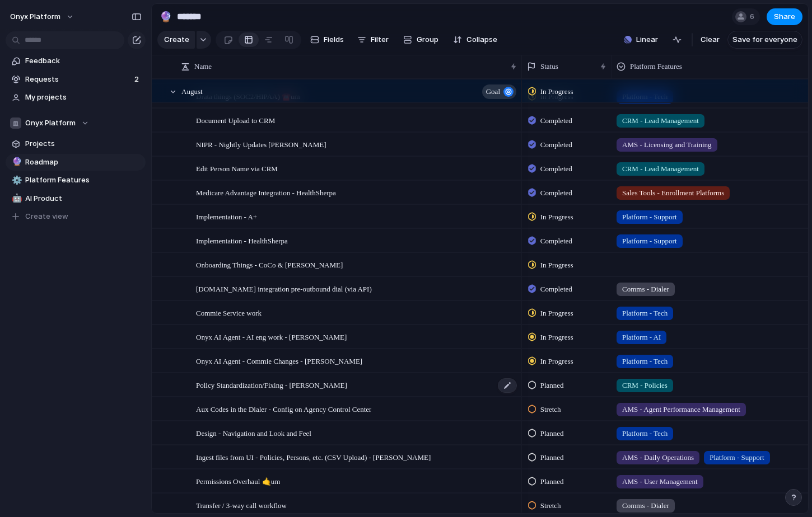 The width and height of the screenshot is (812, 517). Describe the element at coordinates (753, 17) in the screenshot. I see `span: 6` at that location.